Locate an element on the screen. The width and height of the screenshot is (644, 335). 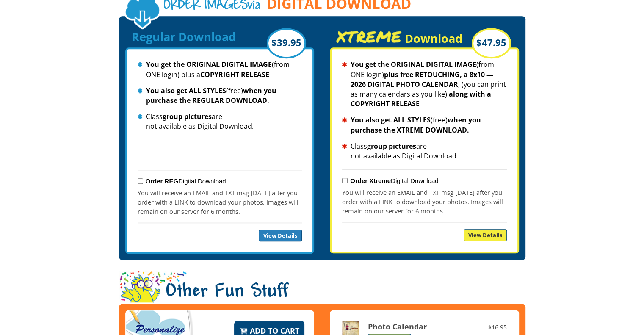
div: $39.95 is located at coordinates (286, 43).